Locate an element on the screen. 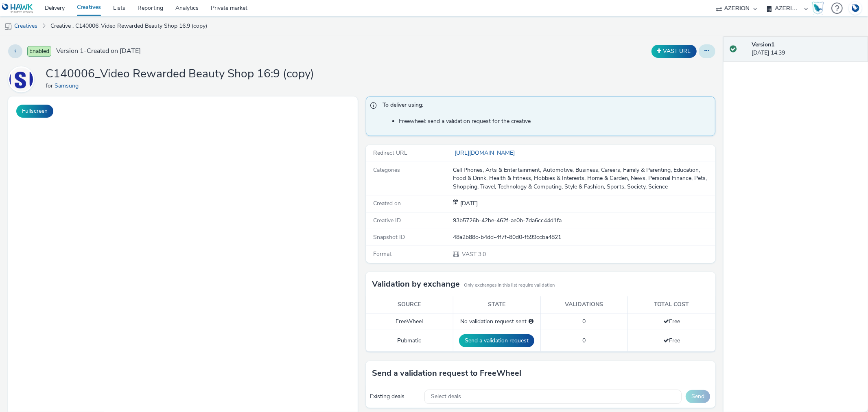 The width and height of the screenshot is (868, 412). button: Send is located at coordinates (698, 396).